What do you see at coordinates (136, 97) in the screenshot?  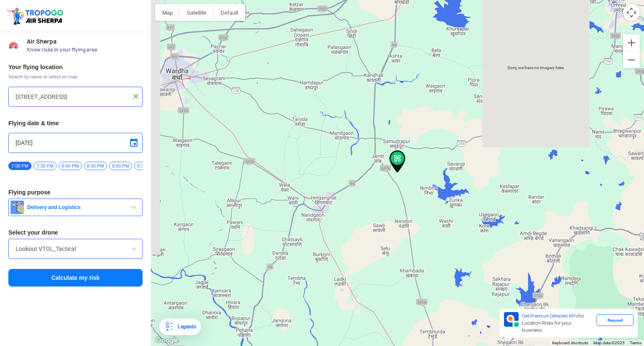 I see `img: ic_close.png` at bounding box center [136, 97].